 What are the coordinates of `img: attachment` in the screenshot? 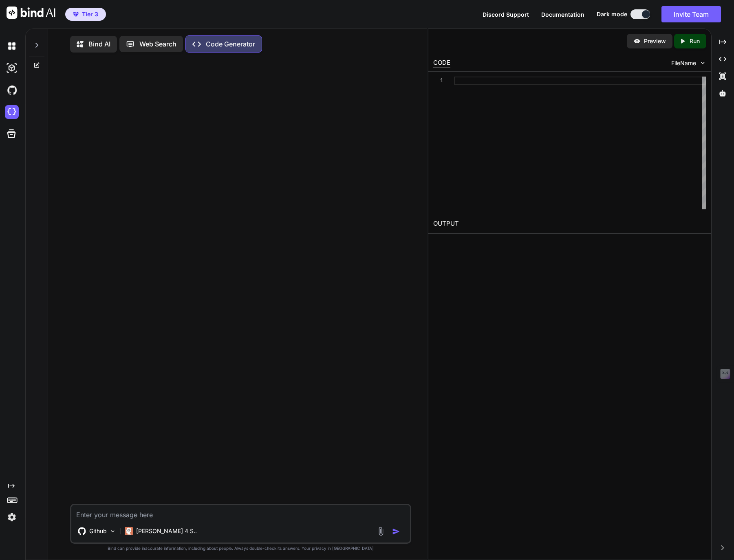 It's located at (381, 531).